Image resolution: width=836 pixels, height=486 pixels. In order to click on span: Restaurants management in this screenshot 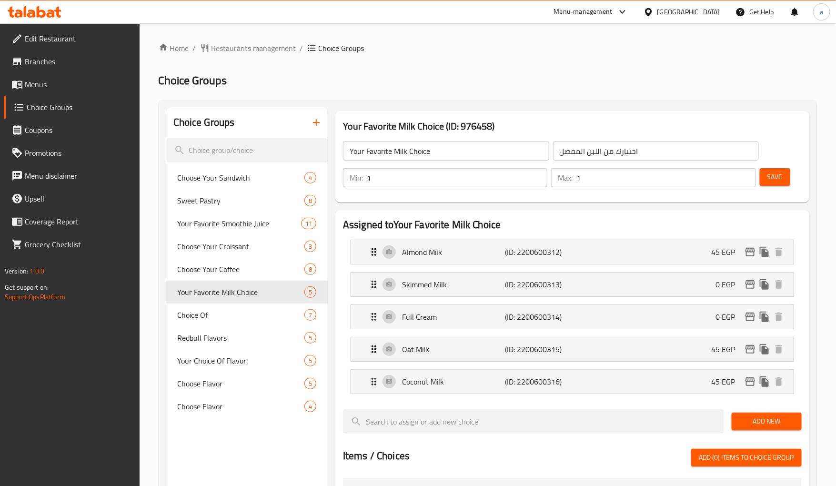, I will do `click(254, 48)`.